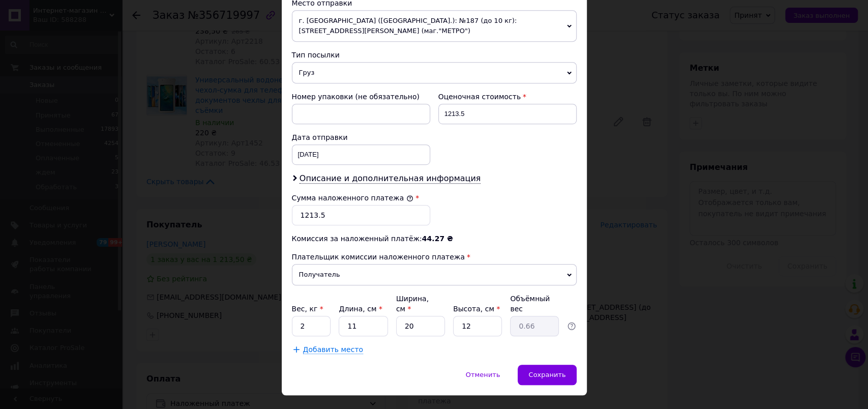 This screenshot has width=868, height=409. What do you see at coordinates (316, 55) in the screenshot?
I see `span: Тип посылки` at bounding box center [316, 55].